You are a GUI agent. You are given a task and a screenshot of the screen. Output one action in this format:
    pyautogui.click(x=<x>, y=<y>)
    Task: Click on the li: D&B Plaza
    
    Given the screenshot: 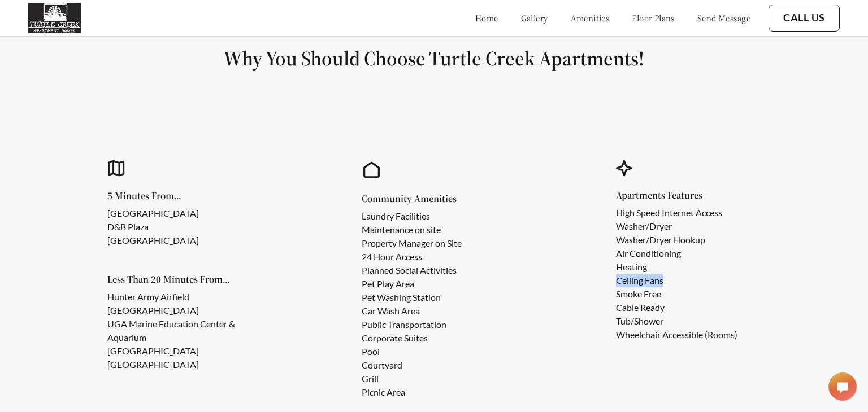 What is the action you would take?
    pyautogui.click(x=153, y=227)
    